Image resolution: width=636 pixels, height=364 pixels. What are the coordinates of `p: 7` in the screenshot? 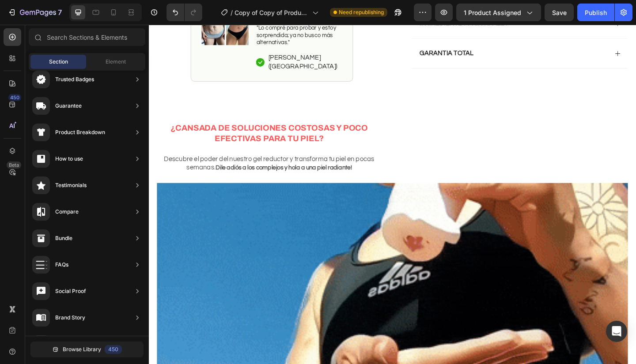 It's located at (60, 12).